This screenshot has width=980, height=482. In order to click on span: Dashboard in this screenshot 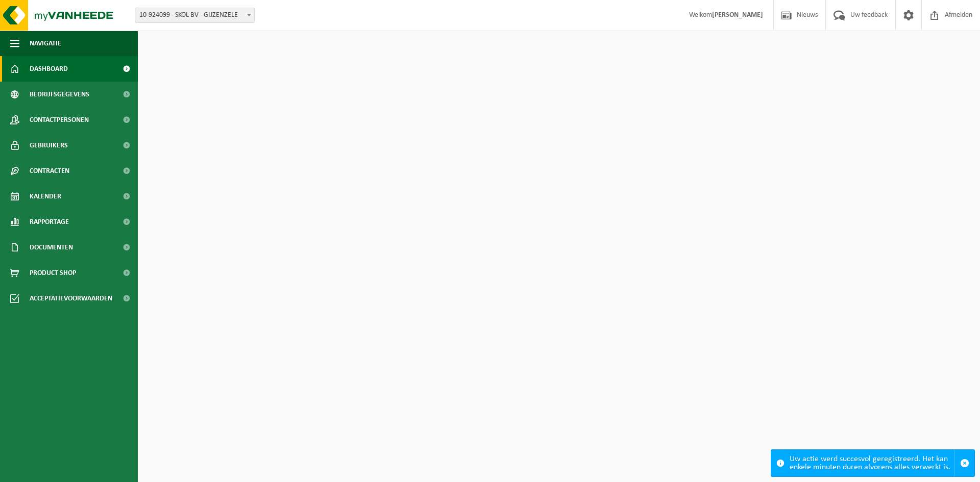, I will do `click(48, 69)`.